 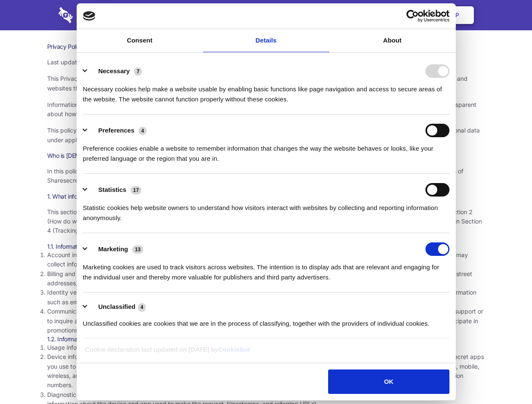 What do you see at coordinates (138, 71) in the screenshot?
I see `span: 7` at bounding box center [138, 71].